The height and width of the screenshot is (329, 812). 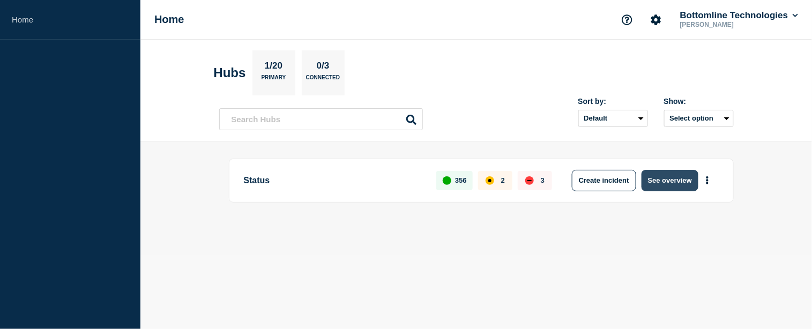 I want to click on h2: Hubs, so click(x=230, y=73).